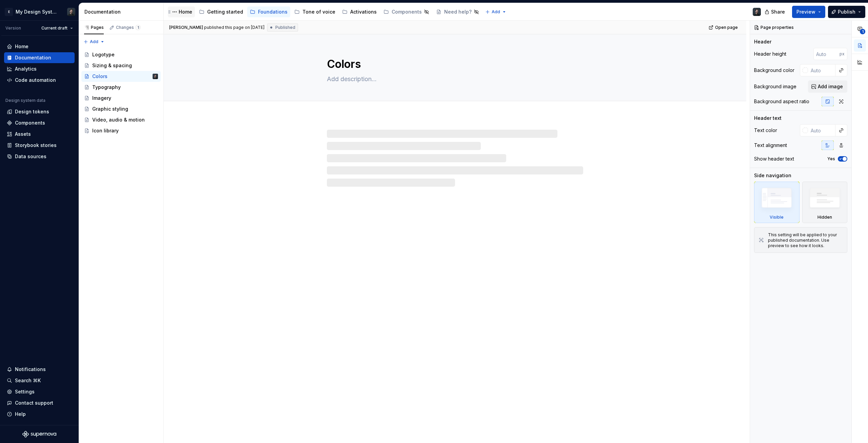  Describe the element at coordinates (40, 145) in the screenshot. I see `a: Storybook stories` at that location.